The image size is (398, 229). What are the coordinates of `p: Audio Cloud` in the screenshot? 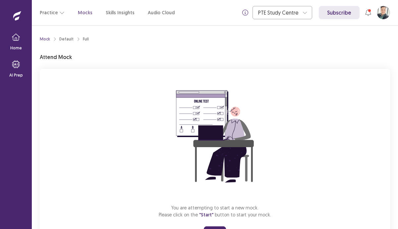 It's located at (161, 13).